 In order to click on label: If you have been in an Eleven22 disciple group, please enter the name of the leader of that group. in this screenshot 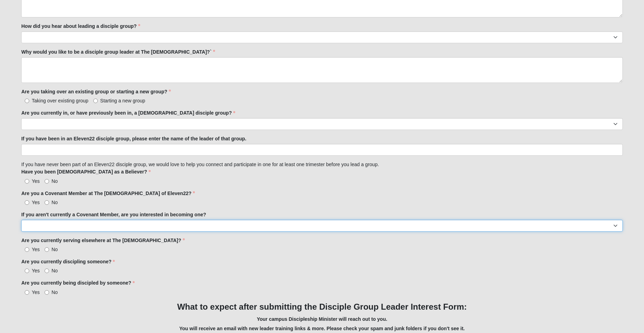, I will do `click(134, 138)`.